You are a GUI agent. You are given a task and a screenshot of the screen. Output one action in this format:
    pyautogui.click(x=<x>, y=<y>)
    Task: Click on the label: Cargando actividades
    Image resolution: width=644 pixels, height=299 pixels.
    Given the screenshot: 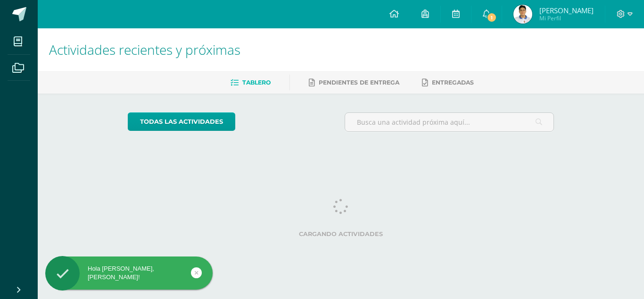 What is the action you would take?
    pyautogui.click(x=341, y=234)
    